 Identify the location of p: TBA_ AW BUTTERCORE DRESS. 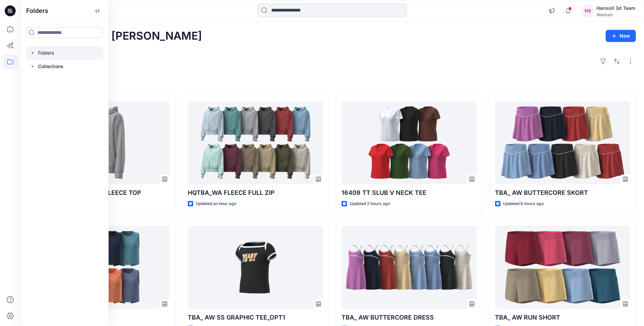
(409, 318).